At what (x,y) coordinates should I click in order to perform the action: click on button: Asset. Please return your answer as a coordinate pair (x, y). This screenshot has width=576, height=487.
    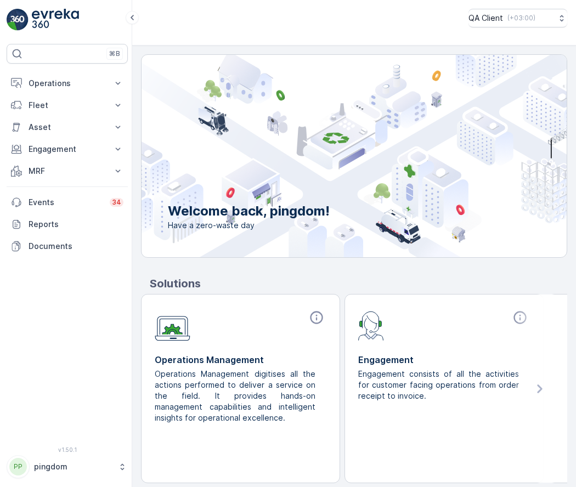
    Looking at the image, I should click on (67, 127).